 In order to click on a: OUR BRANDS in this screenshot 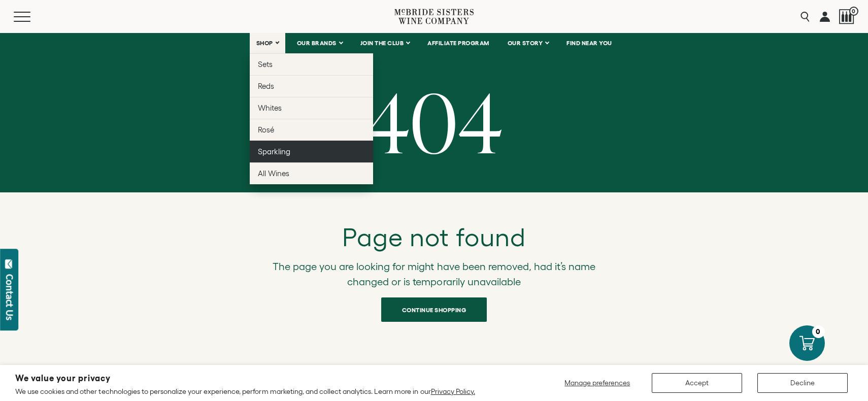, I will do `click(319, 43)`.